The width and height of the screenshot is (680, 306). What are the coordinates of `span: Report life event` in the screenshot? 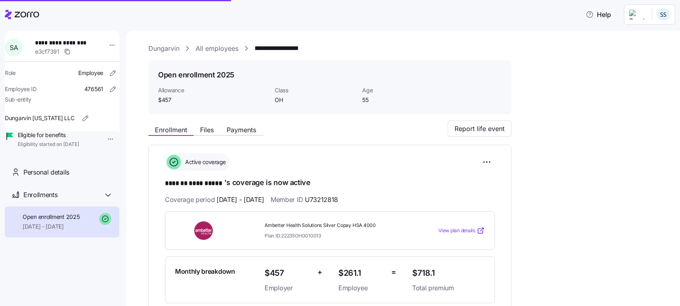 It's located at (479, 129).